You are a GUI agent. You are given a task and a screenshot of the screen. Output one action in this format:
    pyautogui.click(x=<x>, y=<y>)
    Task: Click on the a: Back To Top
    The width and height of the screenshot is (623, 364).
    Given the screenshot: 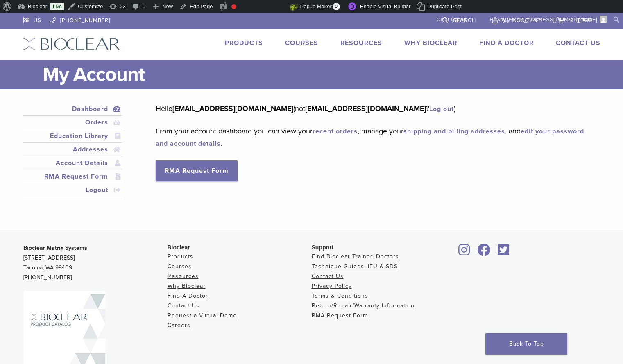 What is the action you would take?
    pyautogui.click(x=527, y=344)
    